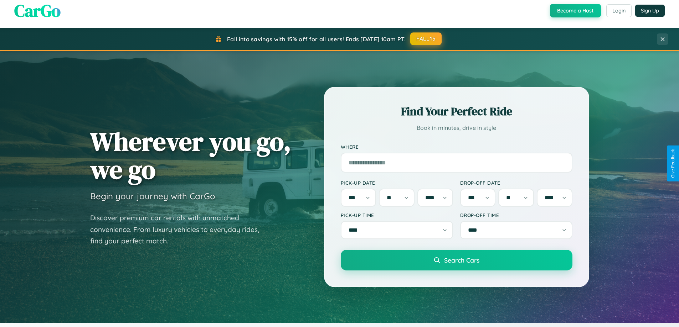  What do you see at coordinates (152, 196) in the screenshot?
I see `h3: Begin your journey with CarGo` at bounding box center [152, 196].